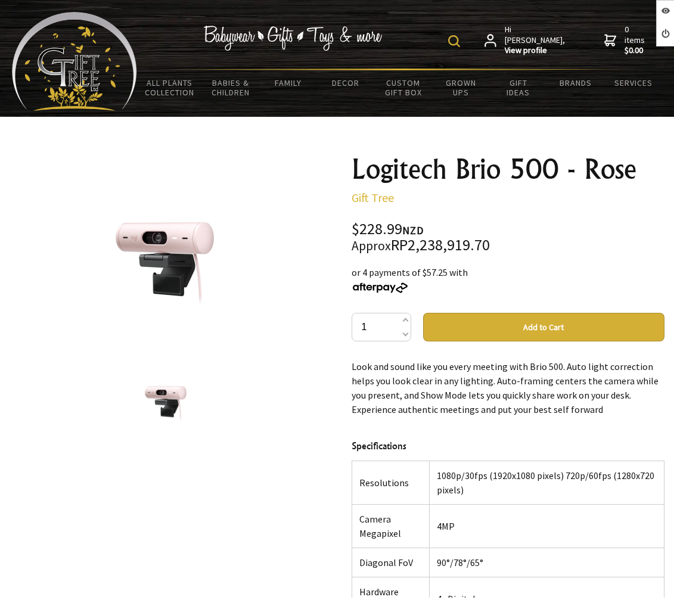  I want to click on td: Diagonal FoV, so click(390, 562).